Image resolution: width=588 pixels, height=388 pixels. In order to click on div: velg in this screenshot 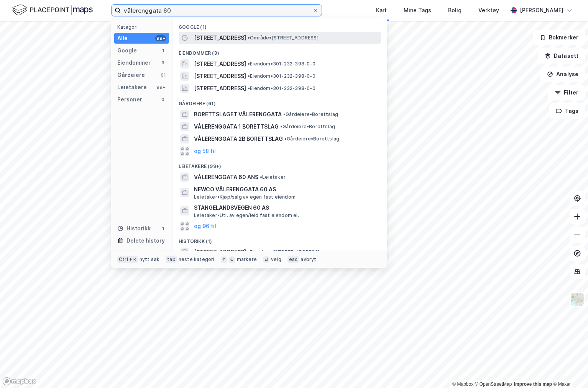, I will do `click(276, 260)`.